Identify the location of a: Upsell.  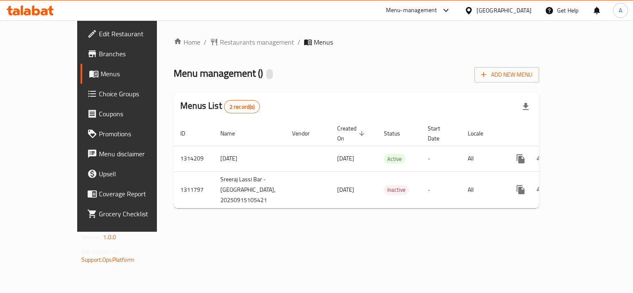
(131, 174).